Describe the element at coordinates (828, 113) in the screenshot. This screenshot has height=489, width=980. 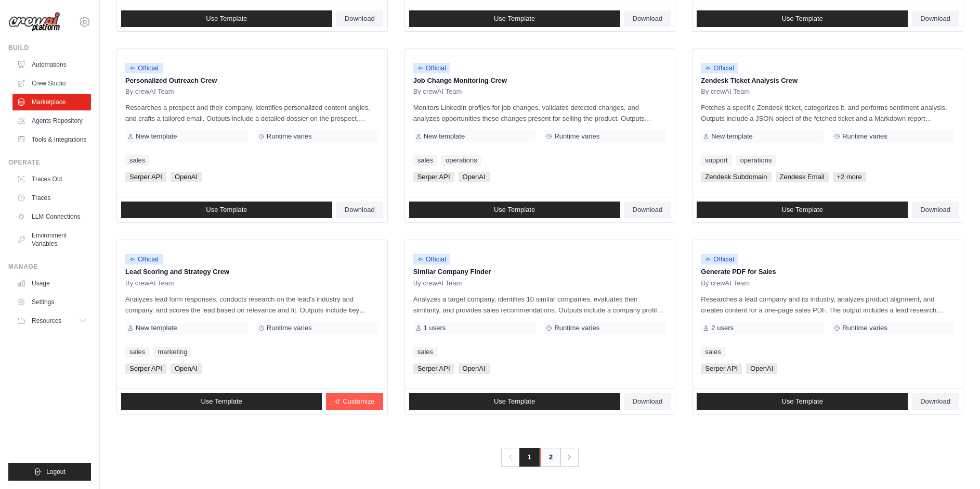
I see `p: Fetches a specific Zendesk ticket, categorizes it, and performs sentiment analysis. Outputs inclu...` at that location.